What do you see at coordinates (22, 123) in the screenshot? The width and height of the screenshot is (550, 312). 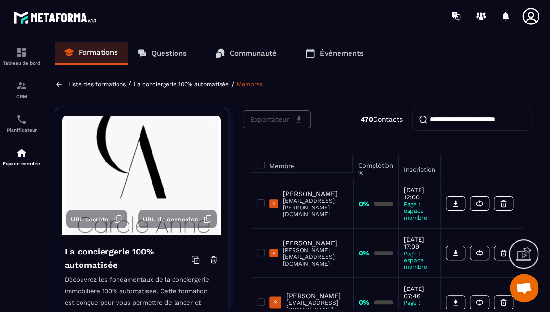 I see `a: schedulerschedulerPlanificateur` at bounding box center [22, 123].